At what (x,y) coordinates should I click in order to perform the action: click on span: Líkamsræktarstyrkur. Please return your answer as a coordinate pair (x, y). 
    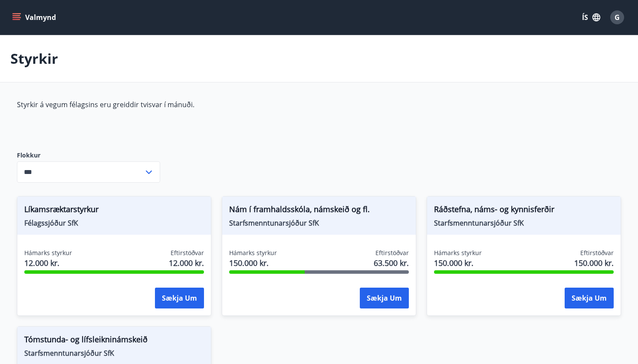
    Looking at the image, I should click on (114, 211).